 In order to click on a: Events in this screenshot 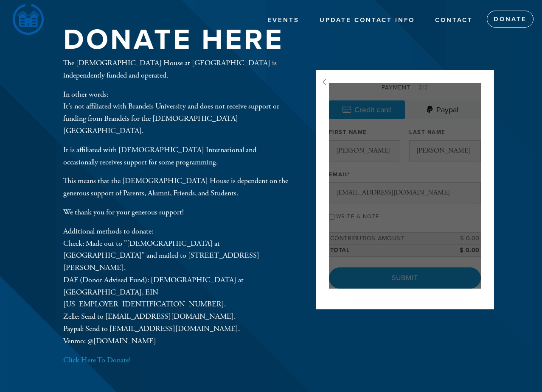, I will do `click(283, 20)`.